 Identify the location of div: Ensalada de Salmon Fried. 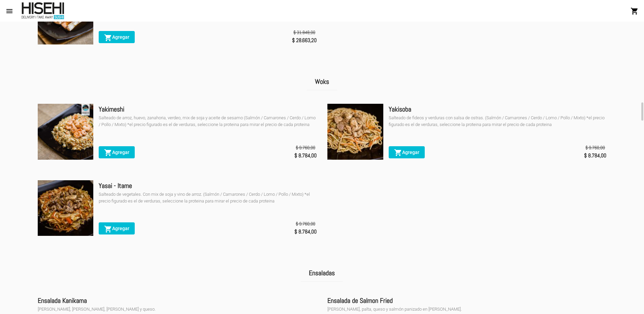
(467, 301).